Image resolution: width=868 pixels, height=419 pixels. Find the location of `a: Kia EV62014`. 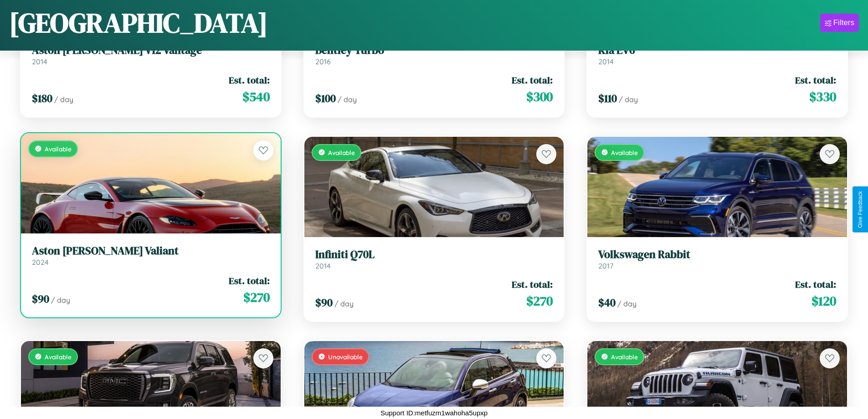

a: Kia EV62014 is located at coordinates (717, 55).